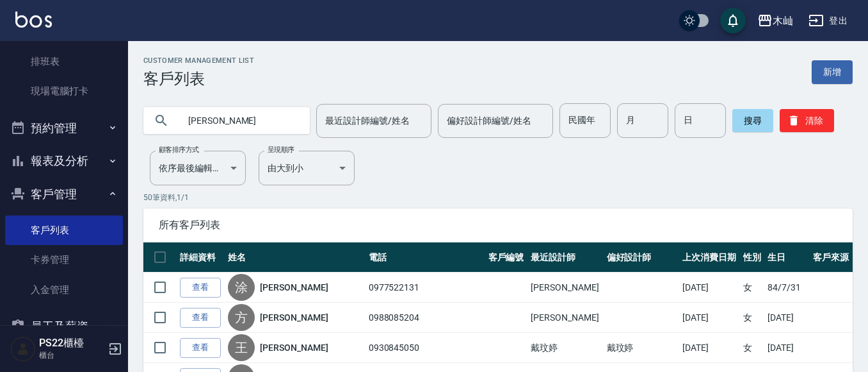 This screenshot has height=372, width=868. Describe the element at coordinates (753, 257) in the screenshot. I see `th: 性別` at that location.